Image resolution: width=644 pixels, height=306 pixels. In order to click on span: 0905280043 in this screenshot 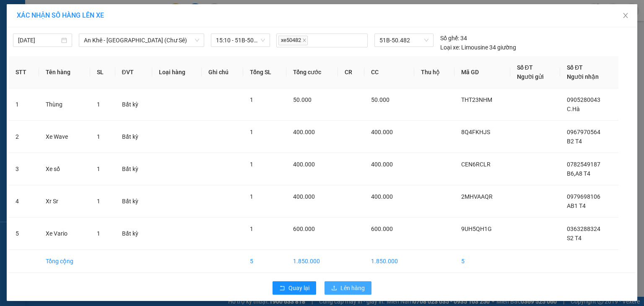, I will do `click(583, 100)`.